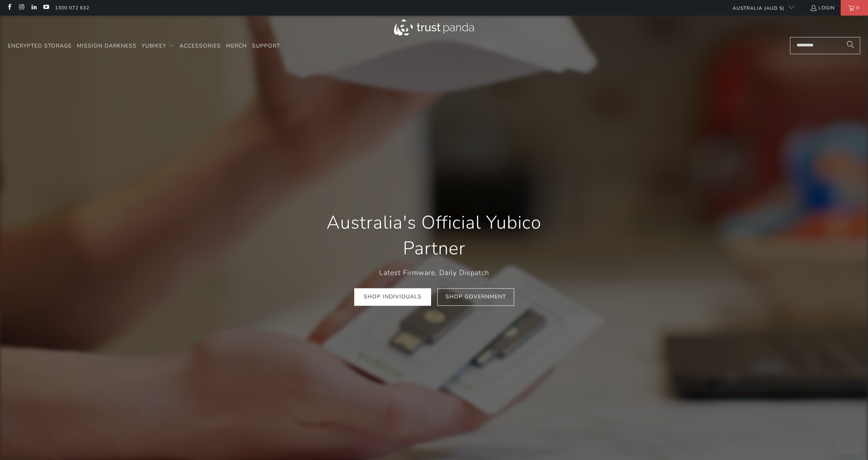 The width and height of the screenshot is (868, 460). I want to click on summary: YubiKey, so click(158, 46).